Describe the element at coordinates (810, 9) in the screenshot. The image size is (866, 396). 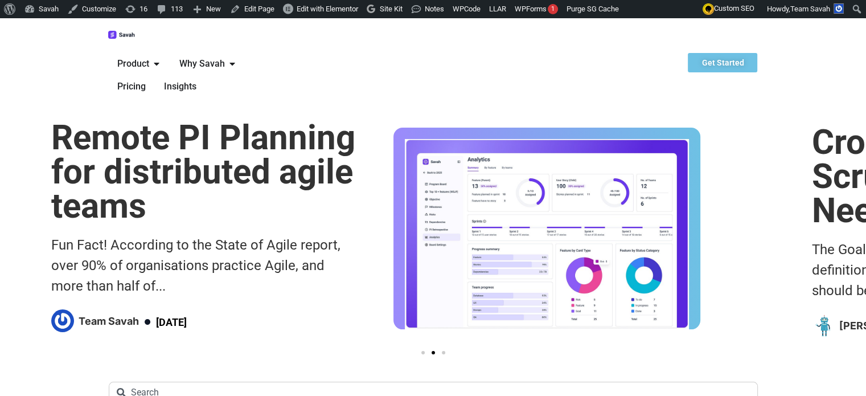
I see `span: Team Savah` at that location.